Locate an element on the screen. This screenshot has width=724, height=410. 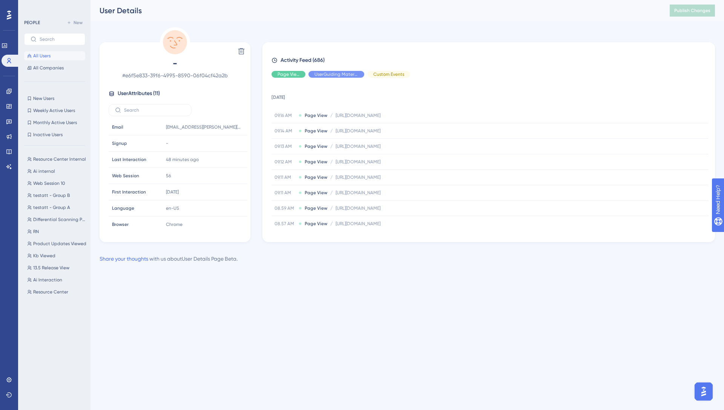
span: Chrome is located at coordinates (174, 224).